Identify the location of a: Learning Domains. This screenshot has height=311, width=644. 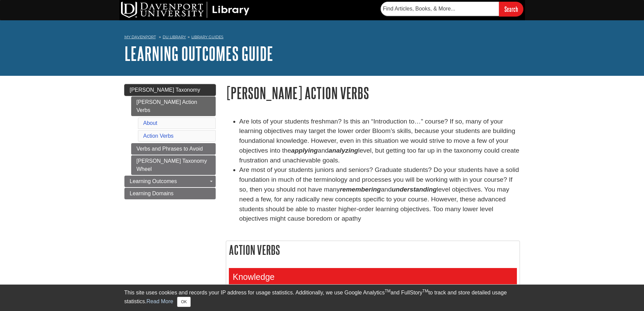
(170, 194).